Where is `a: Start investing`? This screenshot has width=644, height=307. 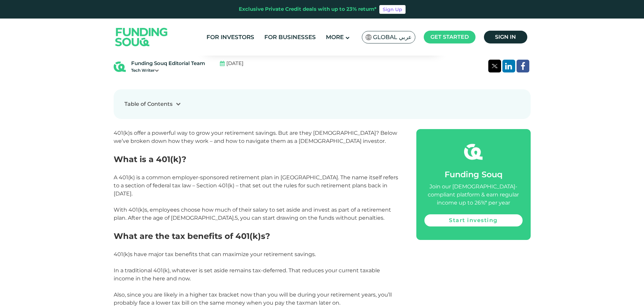 a: Start investing is located at coordinates (473, 220).